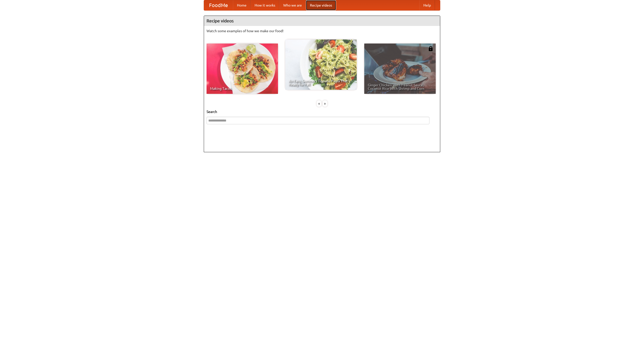 The image size is (644, 356). I want to click on a: How it works, so click(265, 5).